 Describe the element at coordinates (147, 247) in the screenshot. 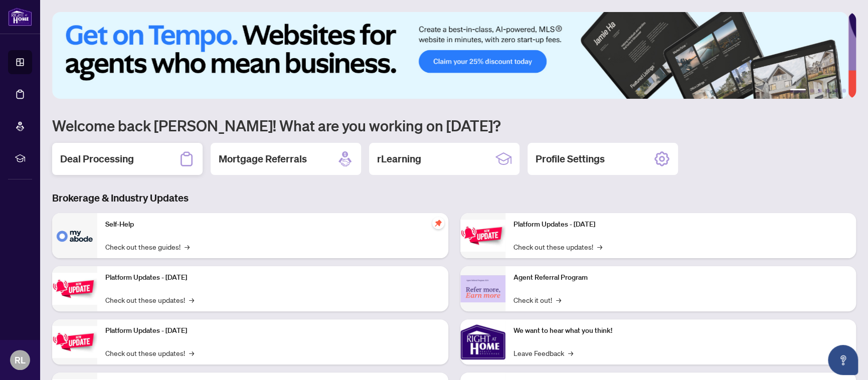

I see `a: Check out these guides!→` at that location.